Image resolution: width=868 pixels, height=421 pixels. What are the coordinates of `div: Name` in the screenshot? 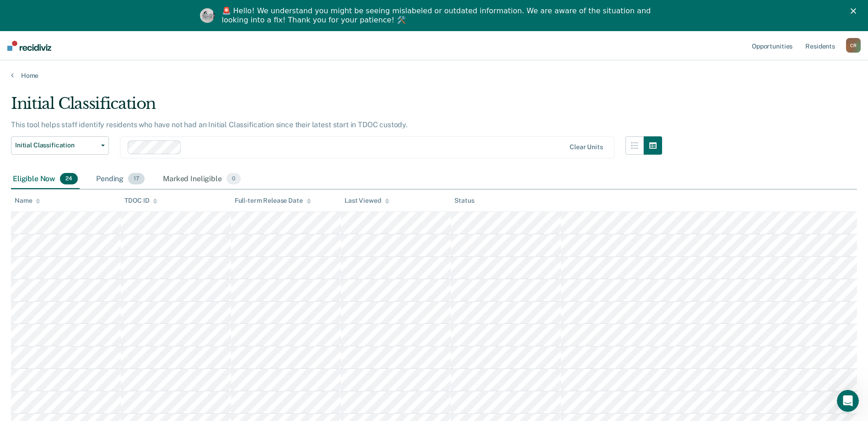 It's located at (27, 201).